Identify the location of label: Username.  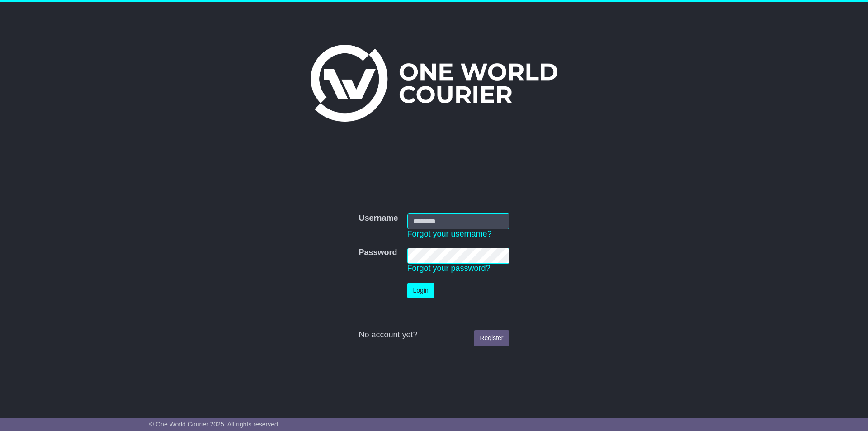
(378, 218).